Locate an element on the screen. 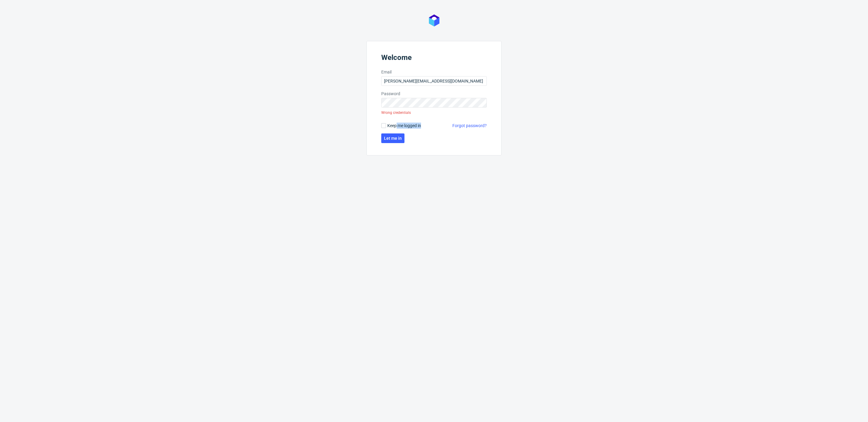  div: Wrong credentials is located at coordinates (396, 113).